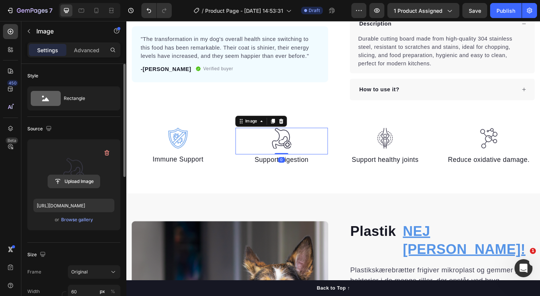  What do you see at coordinates (34, 272) in the screenshot?
I see `label: Frame` at bounding box center [34, 272].